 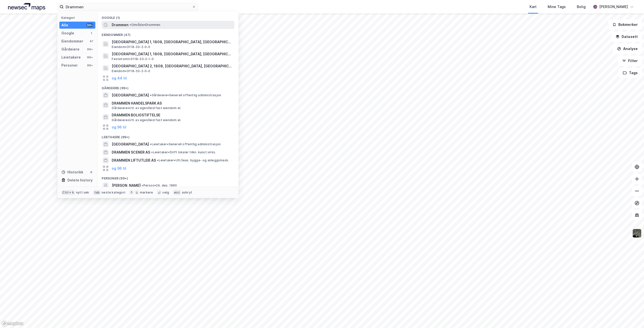 I want to click on span: Festetomt • 3118-33-2-1-0, so click(x=133, y=59).